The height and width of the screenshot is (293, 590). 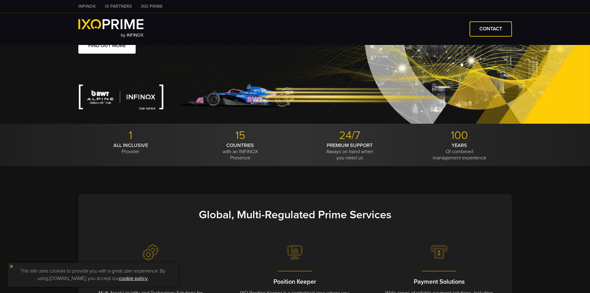 I want to click on strong: Position Keeper, so click(x=295, y=281).